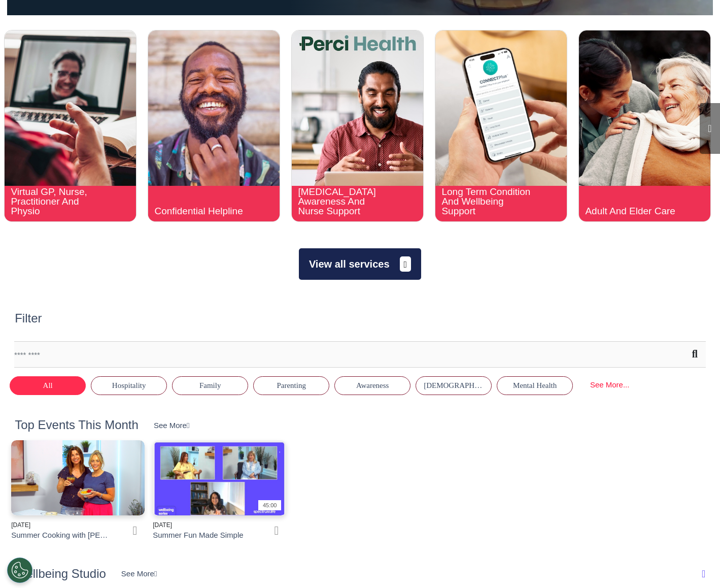  Describe the element at coordinates (219, 478) in the screenshot. I see `img: Summer+Fun+Made+Simple.JPG` at that location.